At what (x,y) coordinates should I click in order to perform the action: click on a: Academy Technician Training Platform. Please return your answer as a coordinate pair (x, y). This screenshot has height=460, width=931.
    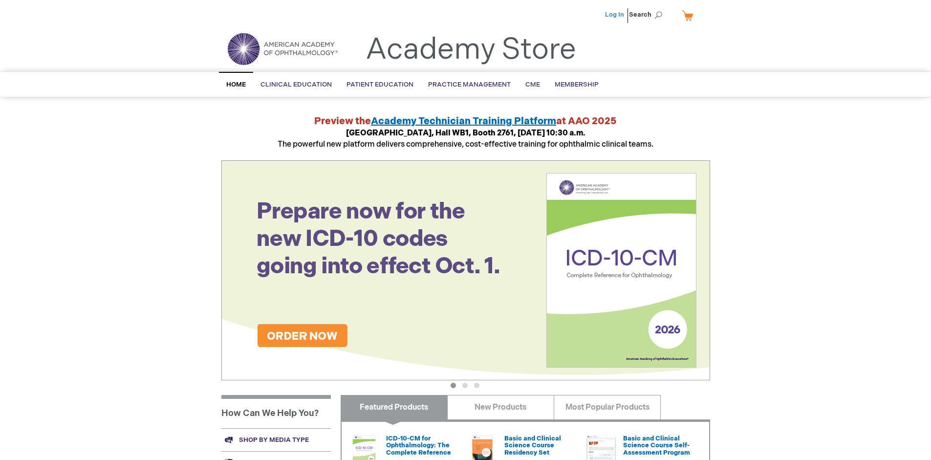
    Looking at the image, I should click on (463, 121).